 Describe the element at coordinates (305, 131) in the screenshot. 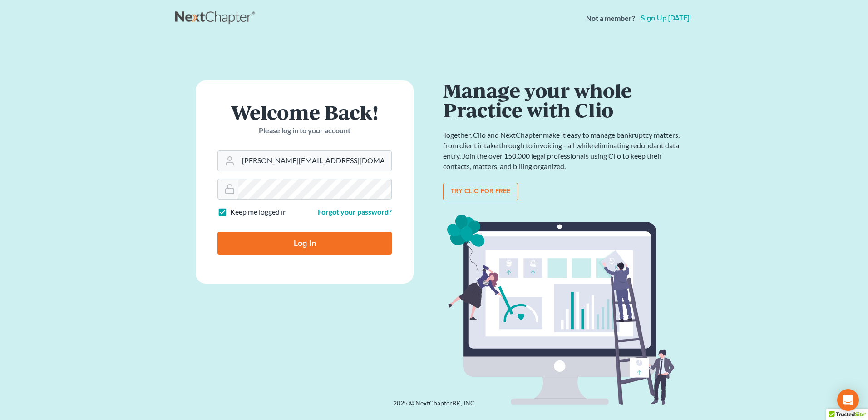

I see `p: Please log in to your account` at that location.